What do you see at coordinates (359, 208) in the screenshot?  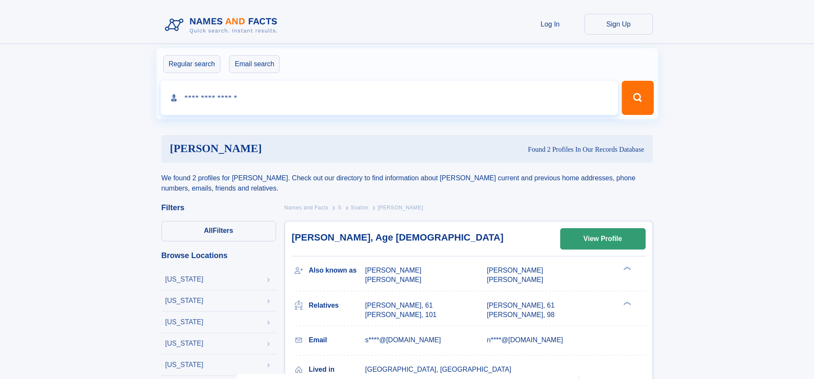 I see `span: Svaton` at bounding box center [359, 208].